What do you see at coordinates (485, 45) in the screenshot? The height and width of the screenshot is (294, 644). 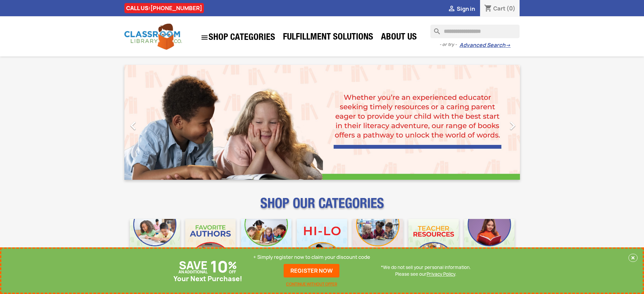 I see `a: Advanced Search→` at bounding box center [485, 45].